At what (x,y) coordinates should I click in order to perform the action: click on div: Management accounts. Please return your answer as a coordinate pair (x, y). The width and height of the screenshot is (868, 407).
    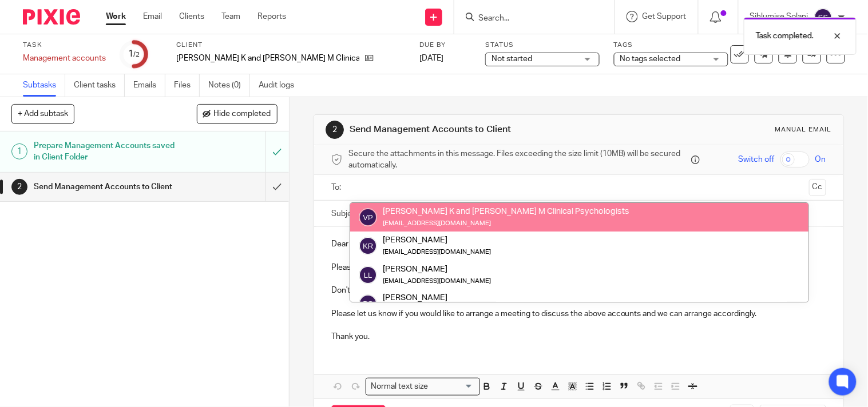
    Looking at the image, I should click on (64, 58).